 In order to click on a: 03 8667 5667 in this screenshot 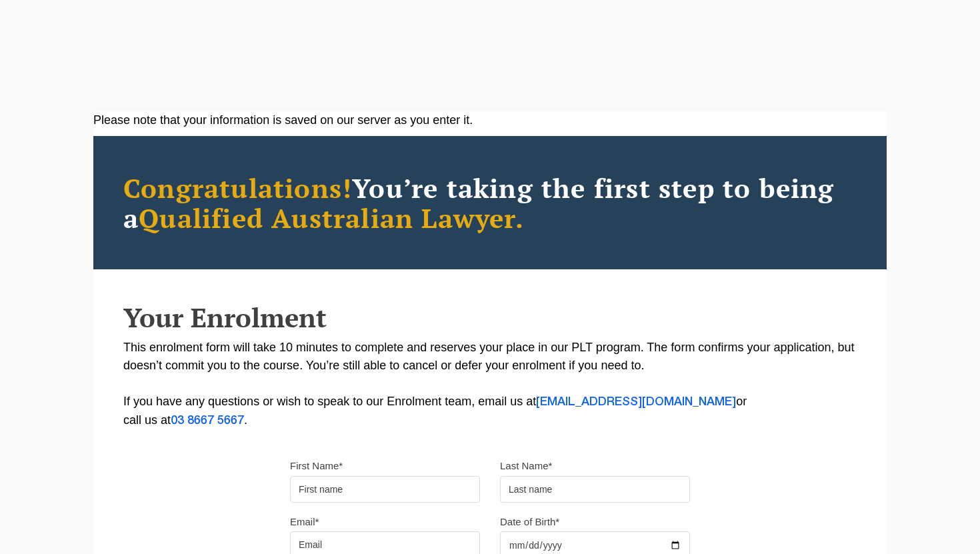, I will do `click(207, 420)`.